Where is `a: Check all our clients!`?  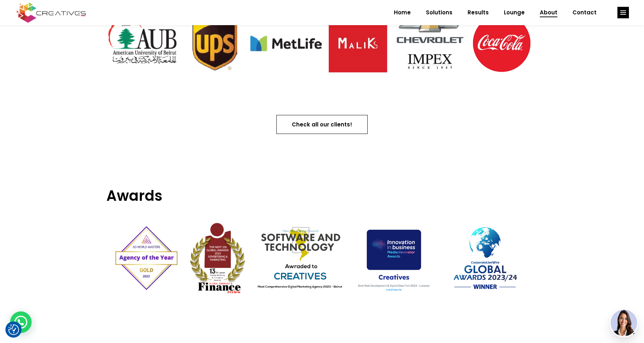 a: Check all our clients! is located at coordinates (322, 124).